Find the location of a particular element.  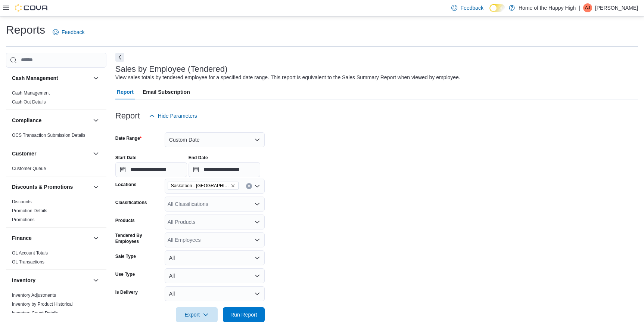

a: Promotion Details is located at coordinates (30, 211).